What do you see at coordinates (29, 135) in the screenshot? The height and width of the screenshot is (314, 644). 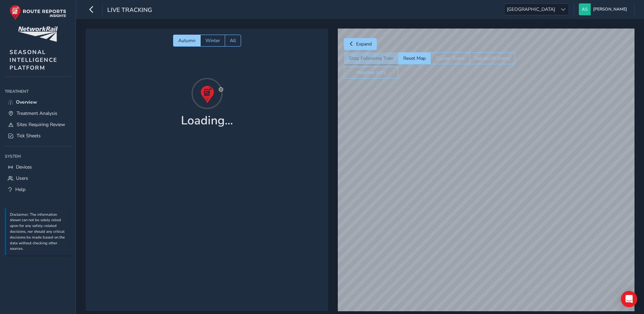 I see `span: Tick Sheets` at bounding box center [29, 135].